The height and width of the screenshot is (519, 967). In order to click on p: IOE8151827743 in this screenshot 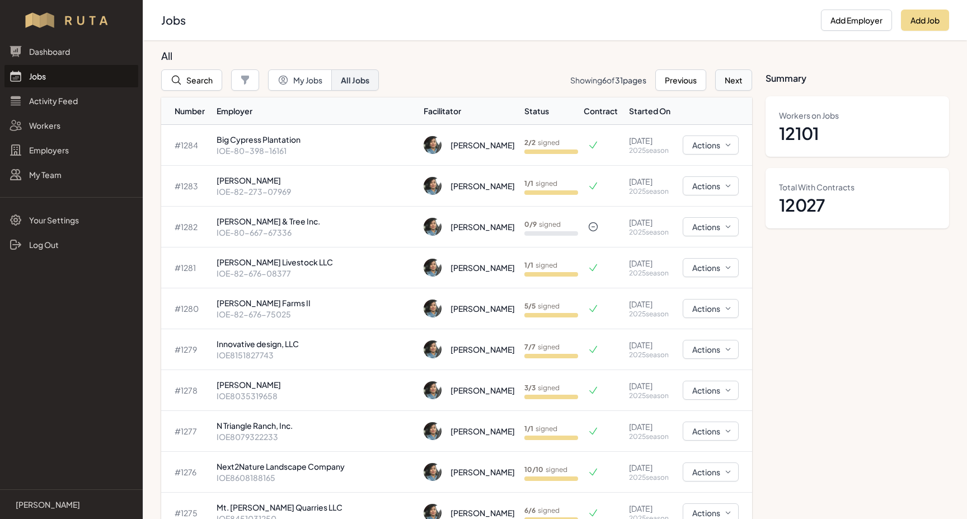, I will do `click(316, 355)`.